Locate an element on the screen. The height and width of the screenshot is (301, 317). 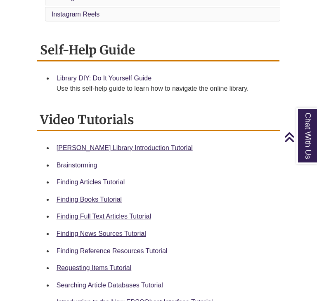
a: Finding Books Tutorial is located at coordinates (89, 199).